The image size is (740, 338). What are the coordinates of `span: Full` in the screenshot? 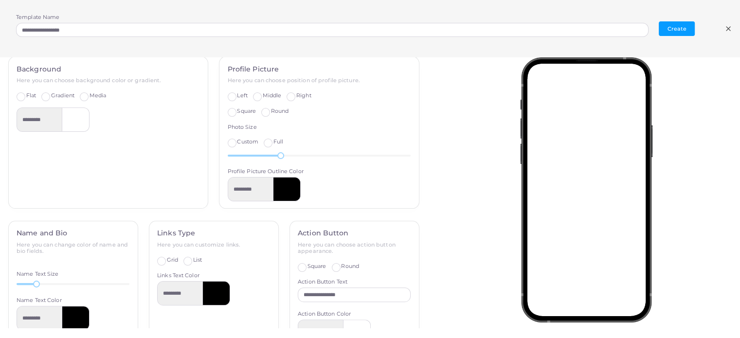 It's located at (278, 142).